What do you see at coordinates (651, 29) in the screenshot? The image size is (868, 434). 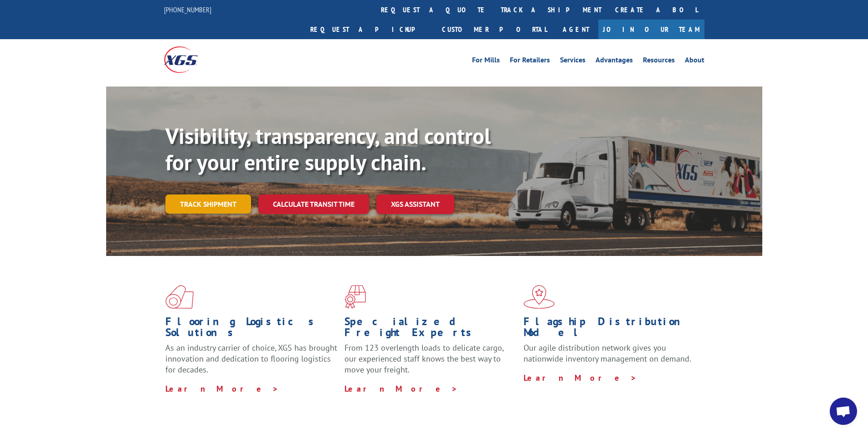 I see `a: Join Our Team` at bounding box center [651, 29].